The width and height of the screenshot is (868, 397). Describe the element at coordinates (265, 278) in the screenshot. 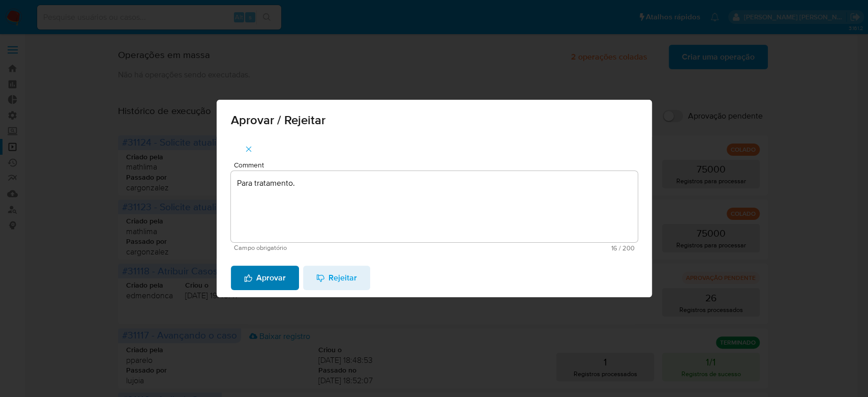

I see `span: Aprovar` at that location.